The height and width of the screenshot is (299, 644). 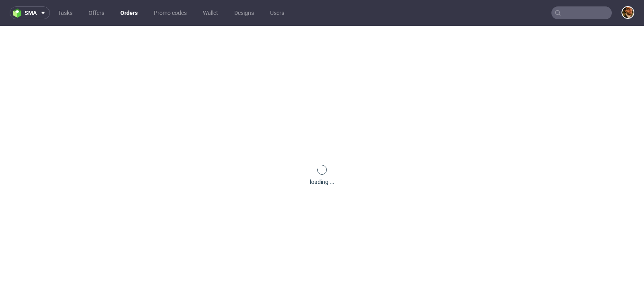 I want to click on a: Orders, so click(x=129, y=13).